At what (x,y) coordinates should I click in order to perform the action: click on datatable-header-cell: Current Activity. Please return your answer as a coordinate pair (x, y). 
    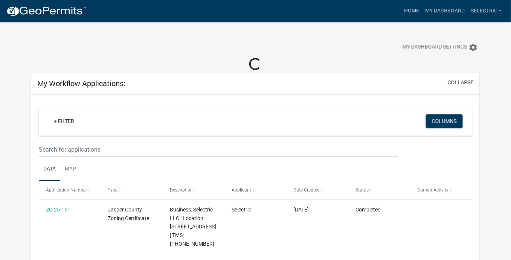
    Looking at the image, I should click on (441, 190).